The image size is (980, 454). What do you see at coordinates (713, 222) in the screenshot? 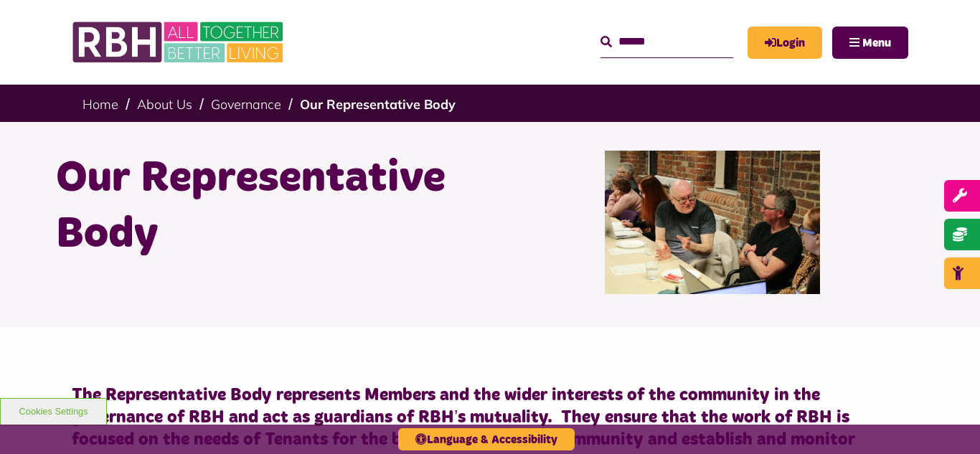
I see `img: Rep Body` at bounding box center [713, 222].